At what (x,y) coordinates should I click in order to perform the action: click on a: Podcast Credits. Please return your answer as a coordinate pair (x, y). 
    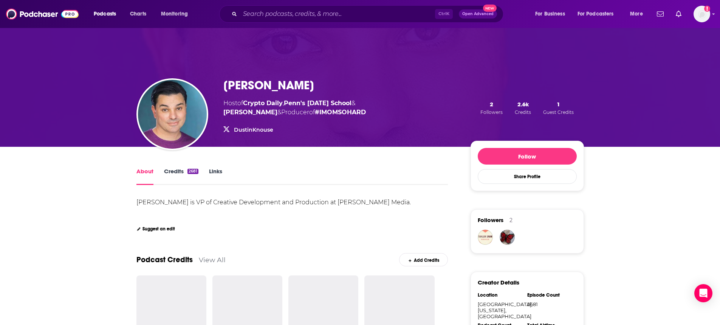
    Looking at the image, I should click on (164, 259).